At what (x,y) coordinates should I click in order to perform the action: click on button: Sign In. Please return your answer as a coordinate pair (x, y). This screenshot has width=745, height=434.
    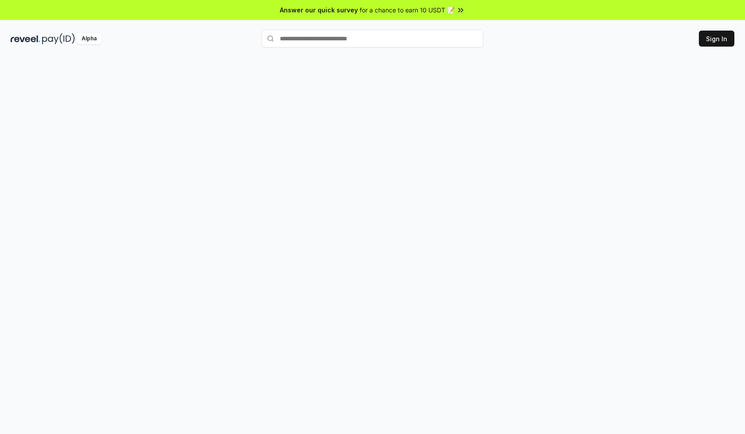
    Looking at the image, I should click on (717, 39).